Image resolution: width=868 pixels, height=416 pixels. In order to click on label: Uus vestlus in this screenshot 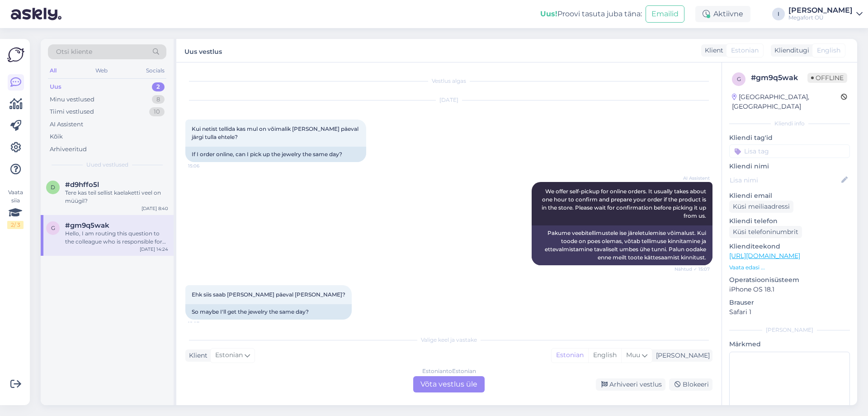, I will do `click(203, 50)`.